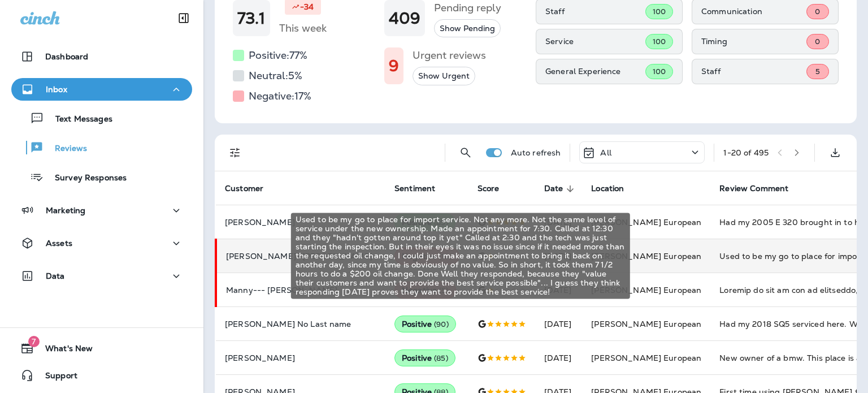 This screenshot has height=393, width=868. What do you see at coordinates (102, 177) in the screenshot?
I see `button: Survey Responses` at bounding box center [102, 177].